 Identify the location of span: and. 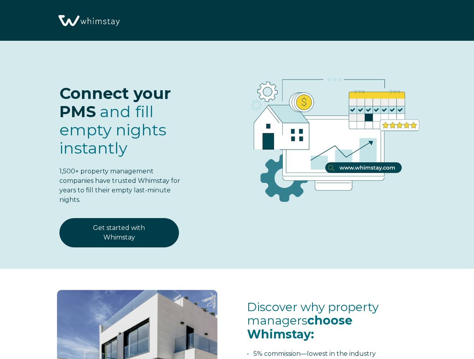
(113, 129).